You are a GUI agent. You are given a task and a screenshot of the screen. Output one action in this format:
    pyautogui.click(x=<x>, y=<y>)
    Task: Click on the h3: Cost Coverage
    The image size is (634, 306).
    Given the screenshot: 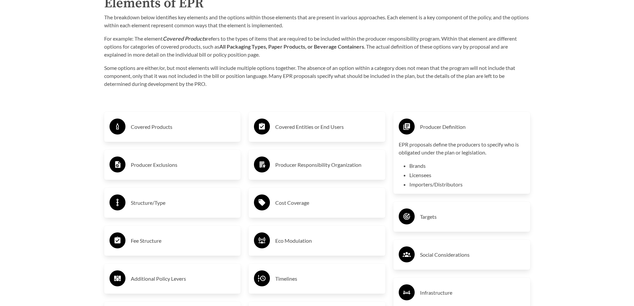 What is the action you would take?
    pyautogui.click(x=327, y=203)
    